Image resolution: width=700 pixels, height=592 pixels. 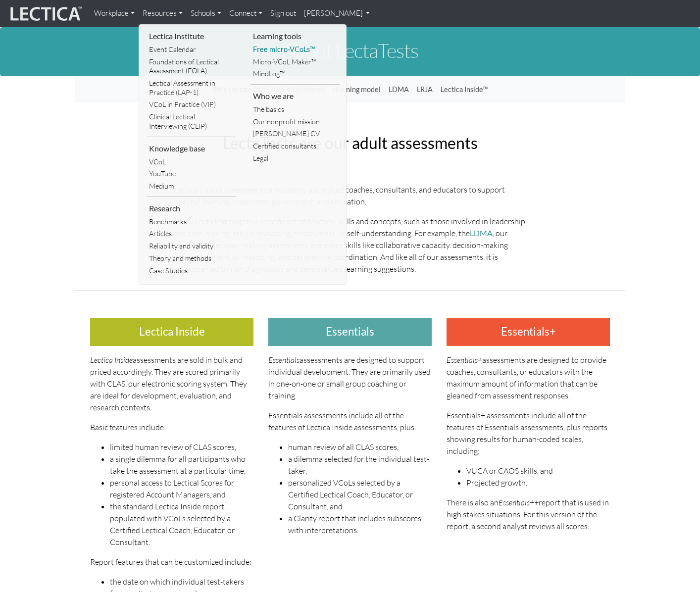 I want to click on li: Research, so click(x=192, y=208).